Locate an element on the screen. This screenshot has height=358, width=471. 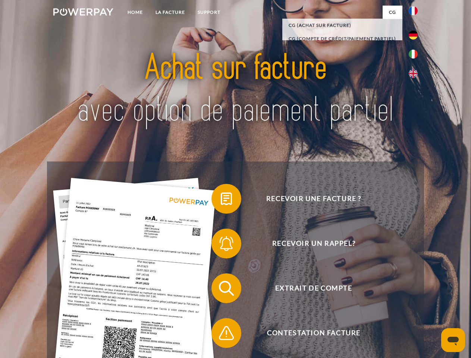
a: Recevoir un rappel? is located at coordinates (309, 244).